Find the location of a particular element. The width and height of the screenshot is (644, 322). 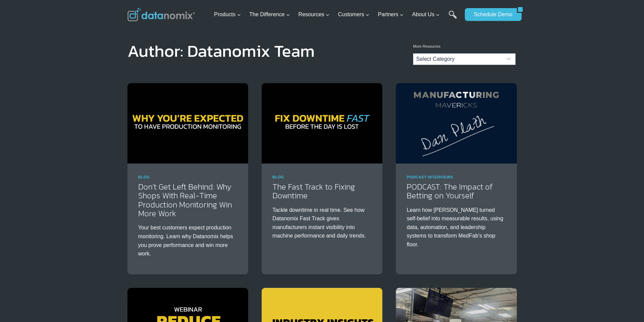

a: Schedule Demo is located at coordinates (491, 15).